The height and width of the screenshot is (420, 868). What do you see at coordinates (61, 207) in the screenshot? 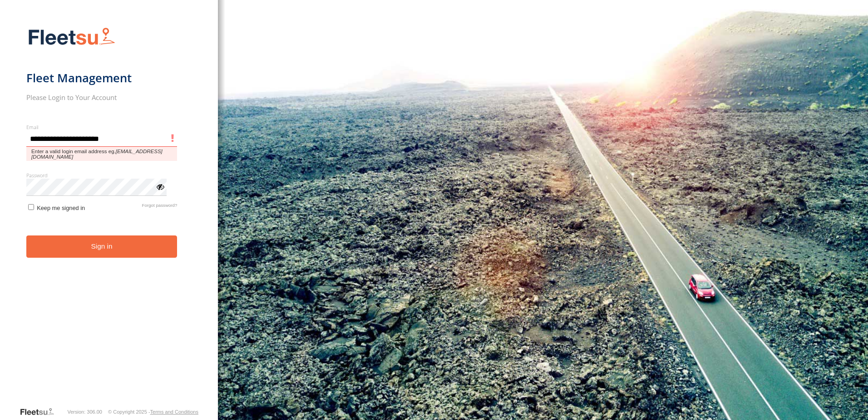
I see `span: Keep me signed in` at bounding box center [61, 207].